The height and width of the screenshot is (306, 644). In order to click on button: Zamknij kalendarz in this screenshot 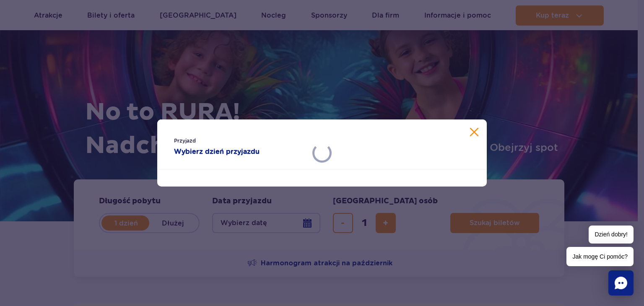, I will do `click(474, 132)`.